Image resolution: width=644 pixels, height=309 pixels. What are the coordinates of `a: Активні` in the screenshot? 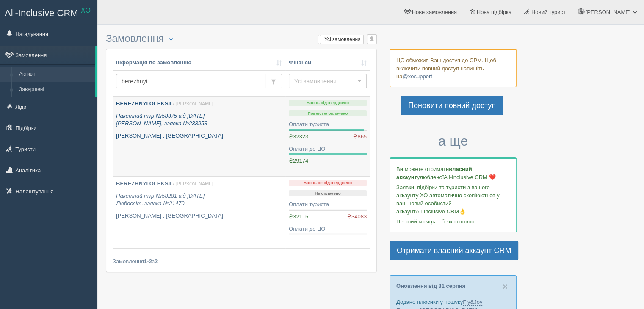 It's located at (55, 75).